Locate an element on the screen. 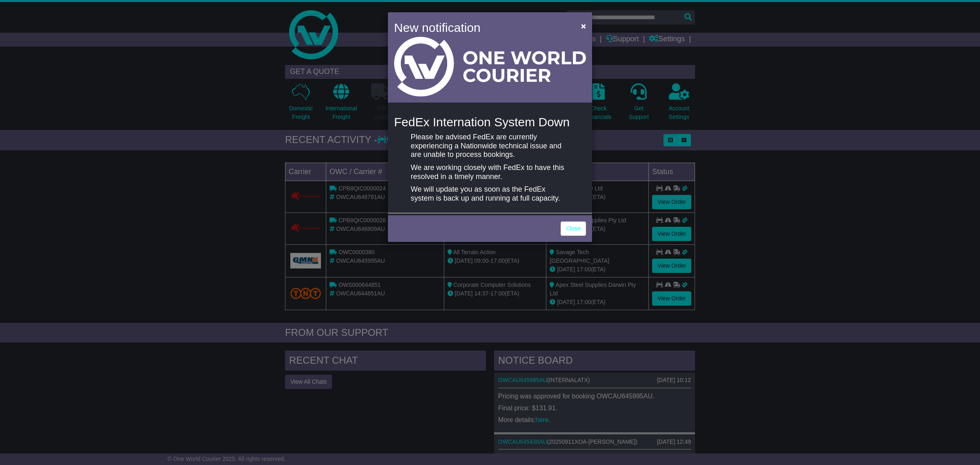 The height and width of the screenshot is (465, 980). img: Light is located at coordinates (490, 67).